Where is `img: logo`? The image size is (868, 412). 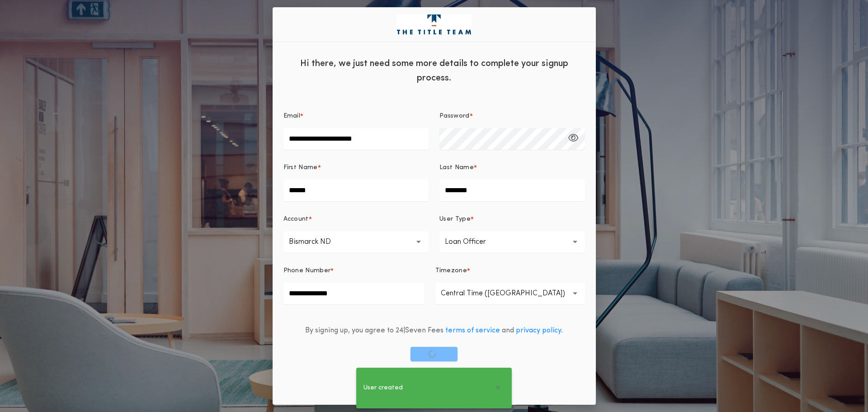 img: logo is located at coordinates (434, 24).